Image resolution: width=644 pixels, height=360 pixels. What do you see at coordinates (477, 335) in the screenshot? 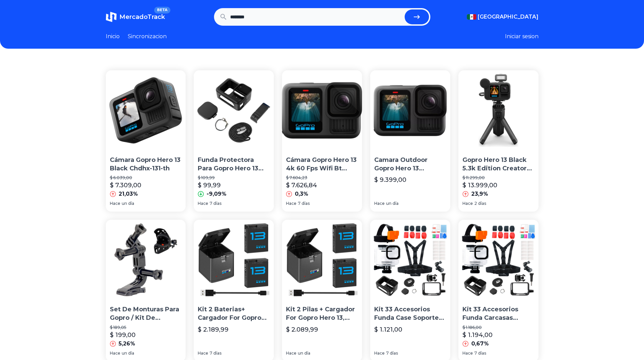
I see `p: $ 1.194,00` at bounding box center [477, 335].